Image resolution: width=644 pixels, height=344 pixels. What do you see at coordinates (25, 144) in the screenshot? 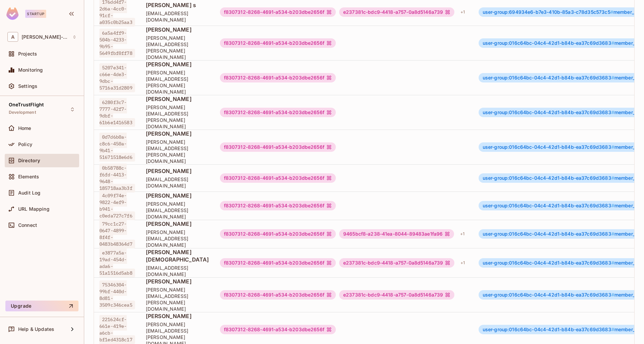
I see `span: Policy` at bounding box center [25, 144].